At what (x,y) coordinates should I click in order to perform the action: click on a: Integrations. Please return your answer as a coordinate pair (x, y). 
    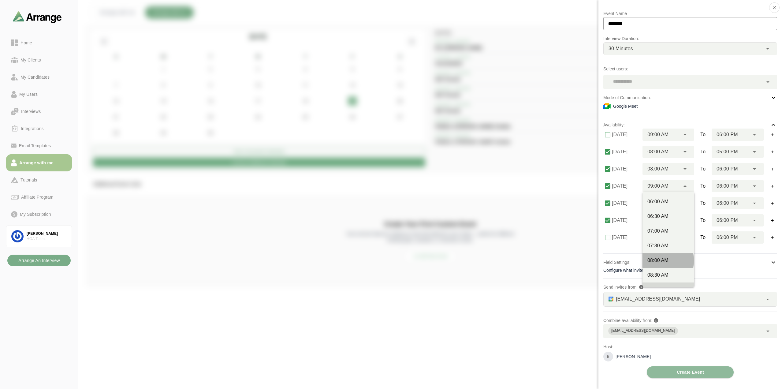
    Looking at the image, I should click on (39, 128).